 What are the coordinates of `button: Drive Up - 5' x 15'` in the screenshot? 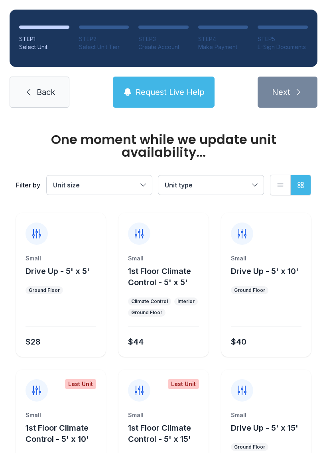 It's located at (265, 428).